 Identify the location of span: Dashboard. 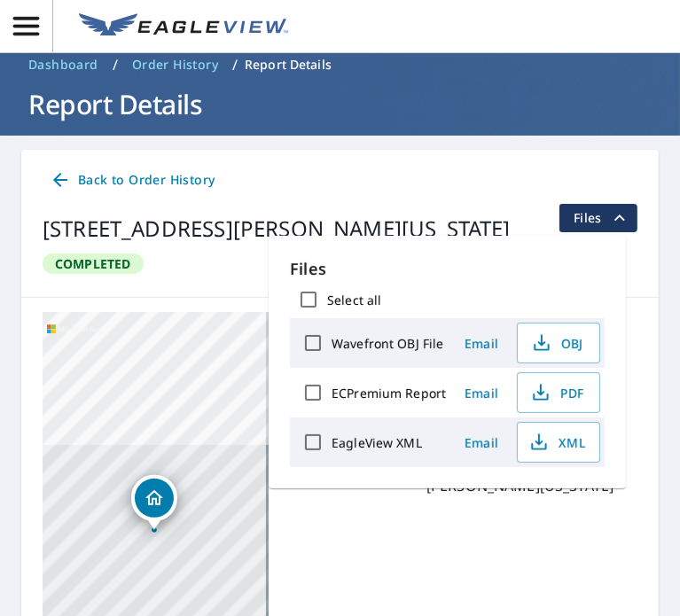
(63, 65).